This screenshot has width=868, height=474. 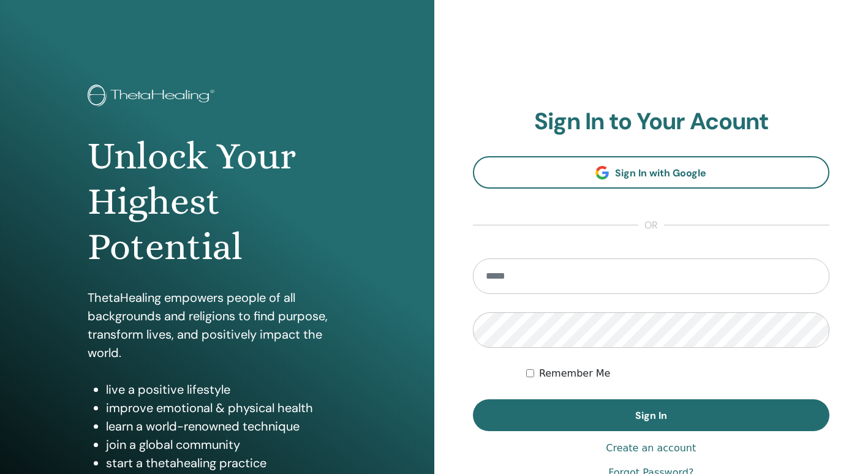 What do you see at coordinates (651, 172) in the screenshot?
I see `a: Sign In with Google` at bounding box center [651, 172].